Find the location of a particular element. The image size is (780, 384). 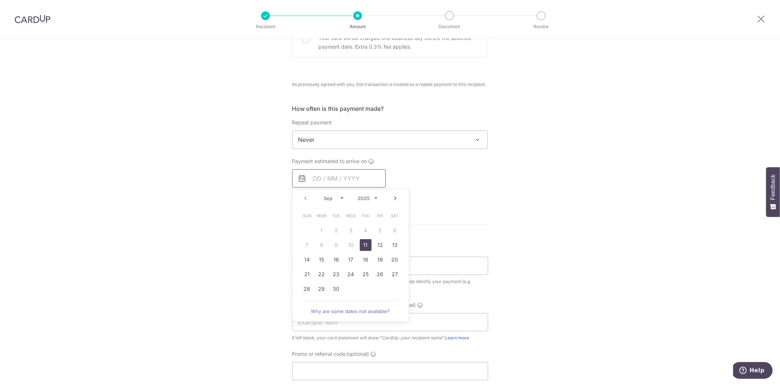

span: Thursday is located at coordinates (366, 216).